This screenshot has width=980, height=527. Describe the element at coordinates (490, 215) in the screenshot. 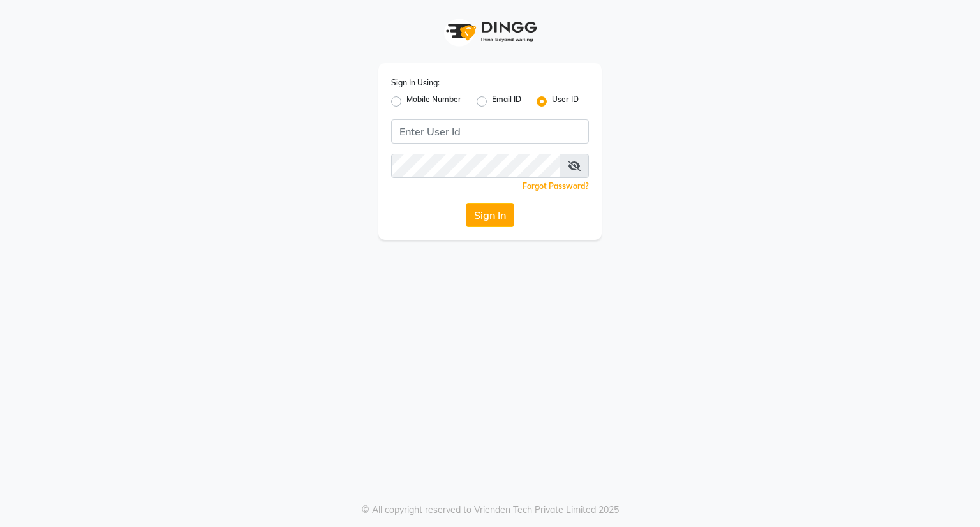

I see `button: Sign In` at that location.